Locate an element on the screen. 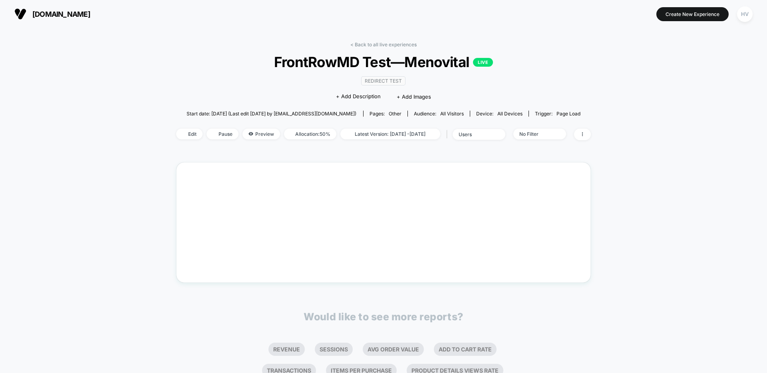 The width and height of the screenshot is (767, 373). p: LIVE is located at coordinates (483, 62).